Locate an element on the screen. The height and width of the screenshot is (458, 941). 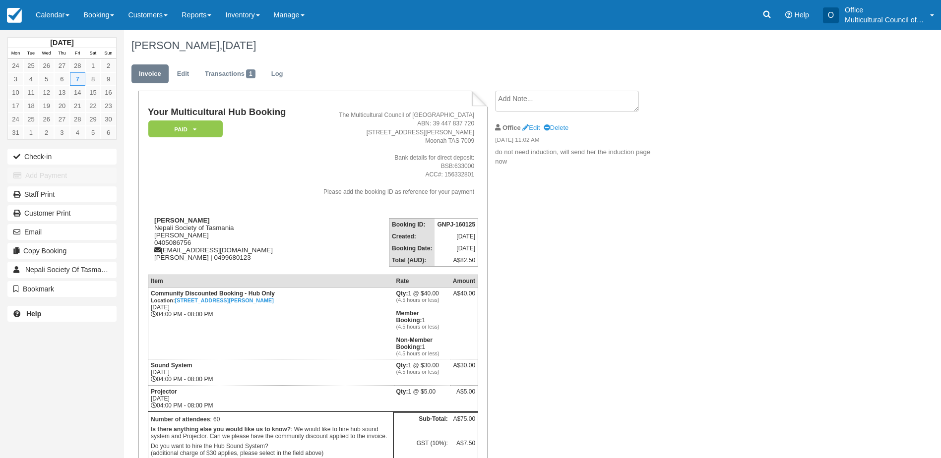
a: 19 is located at coordinates (46, 106).